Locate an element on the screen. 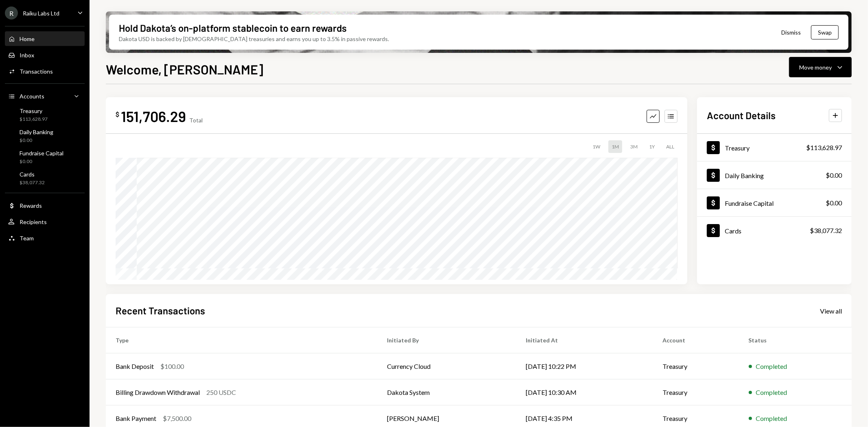  td: Currency Cloud is located at coordinates (447, 367).